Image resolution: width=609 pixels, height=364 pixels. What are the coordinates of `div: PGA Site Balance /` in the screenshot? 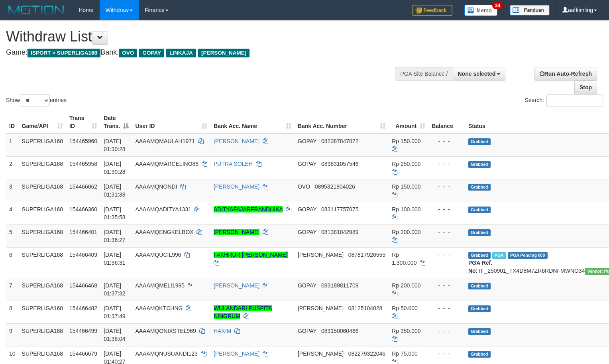 It's located at (424, 74).